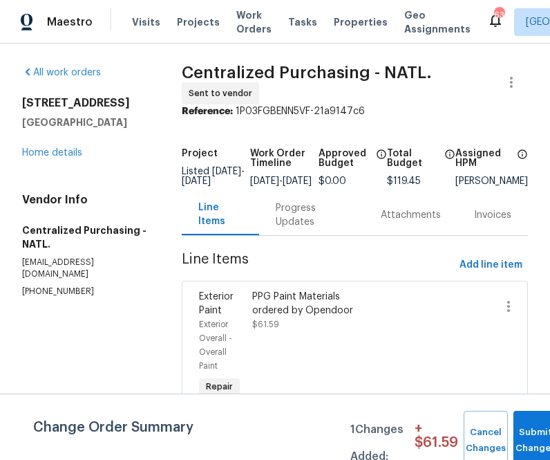 The height and width of the screenshot is (460, 550). I want to click on h5: Centralized Purchasing - NATL., so click(85, 237).